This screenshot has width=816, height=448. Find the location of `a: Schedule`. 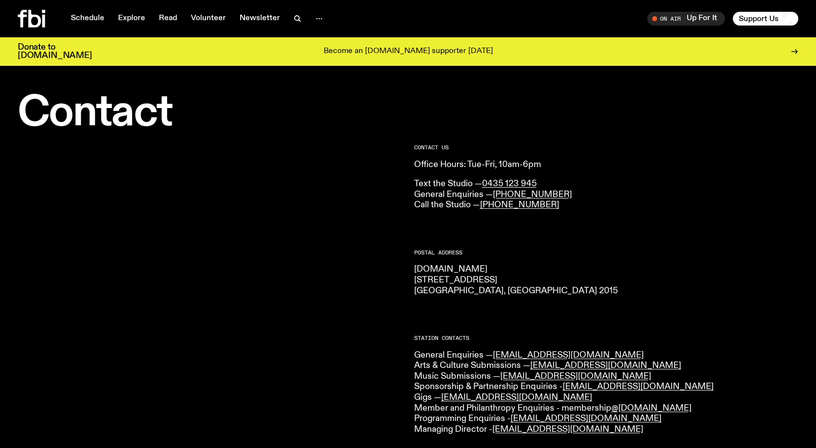

a: Schedule is located at coordinates (88, 19).